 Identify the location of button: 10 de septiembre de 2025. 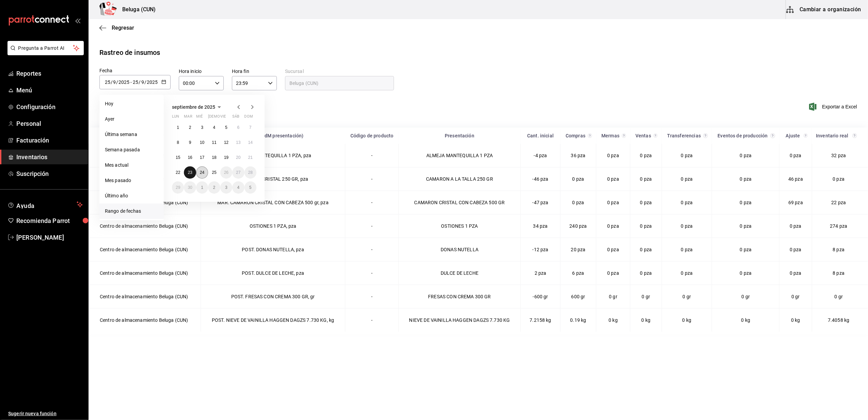
(202, 142).